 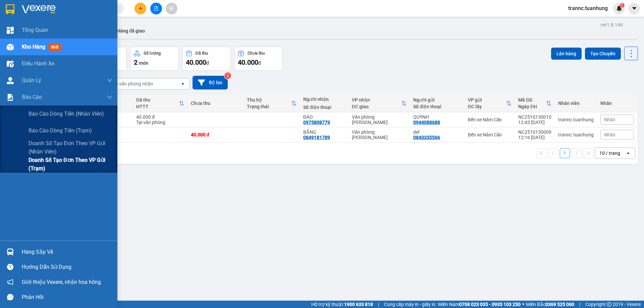 What do you see at coordinates (71, 165) in the screenshot?
I see `span: Doanh số tạo đơn theo VP gửi (trạm)` at bounding box center [71, 165].